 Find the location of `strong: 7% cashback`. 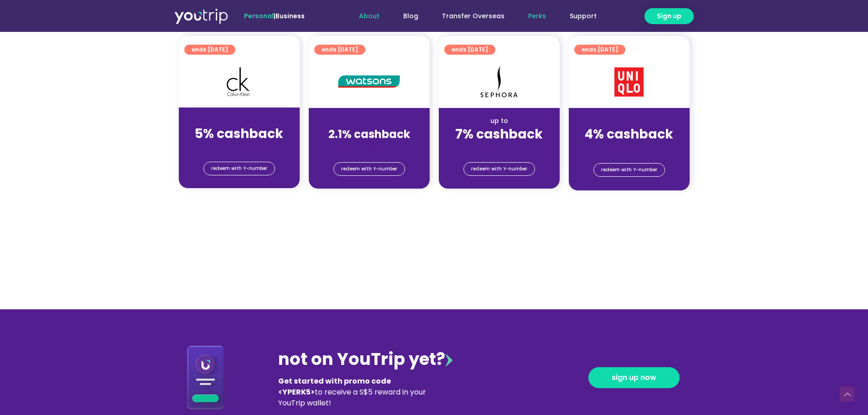

strong: 7% cashback is located at coordinates (499, 134).